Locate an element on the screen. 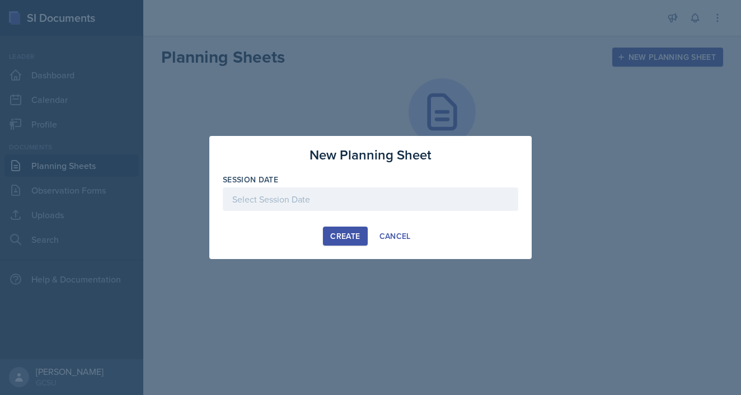 This screenshot has width=741, height=395. h3: New Planning Sheet is located at coordinates (370, 155).